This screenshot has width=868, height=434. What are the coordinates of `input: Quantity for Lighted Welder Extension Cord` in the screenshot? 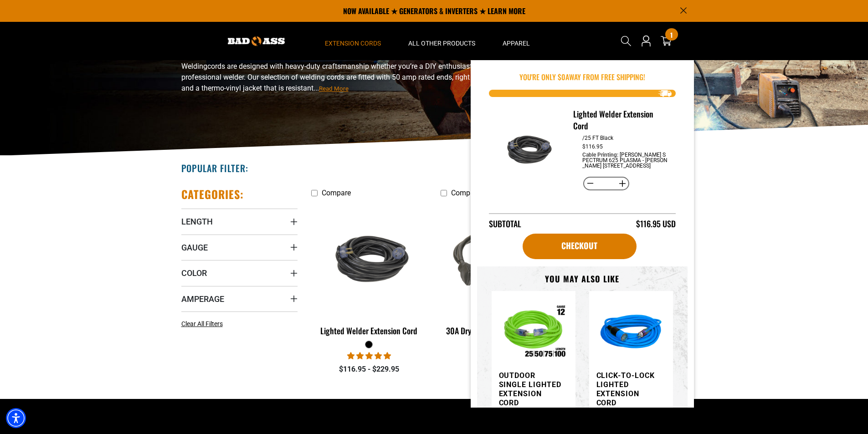 It's located at (606, 183).